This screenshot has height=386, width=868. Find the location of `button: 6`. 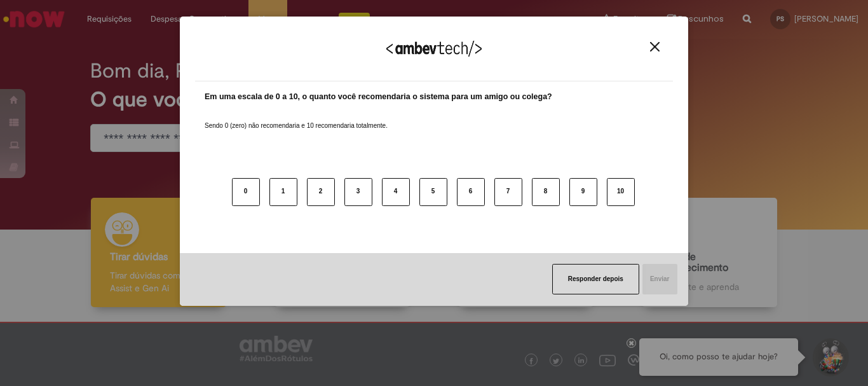

button: 6 is located at coordinates (471, 192).